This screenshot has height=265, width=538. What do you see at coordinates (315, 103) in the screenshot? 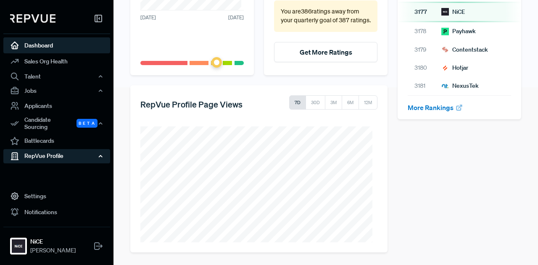
I see `button: 30D` at bounding box center [315, 103].